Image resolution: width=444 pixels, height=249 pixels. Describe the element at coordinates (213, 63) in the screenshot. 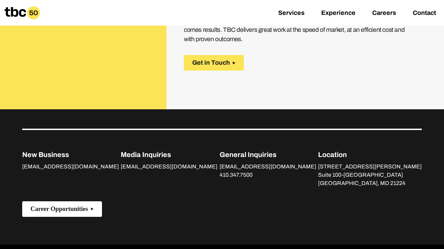

I see `button: Get in Touch` at that location.